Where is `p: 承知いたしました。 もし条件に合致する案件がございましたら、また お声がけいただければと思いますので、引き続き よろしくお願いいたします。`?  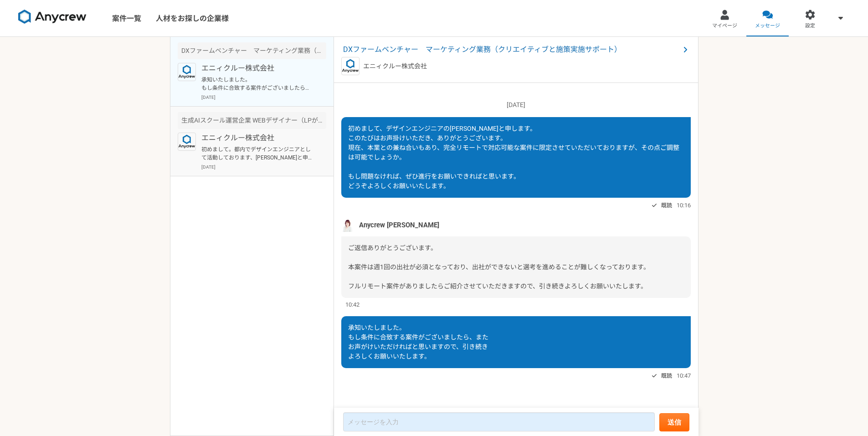 p: 承知いたしました。 もし条件に合致する案件がございましたら、また お声がけいただければと思いますので、引き続き よろしくお願いいたします。 is located at coordinates (258, 84).